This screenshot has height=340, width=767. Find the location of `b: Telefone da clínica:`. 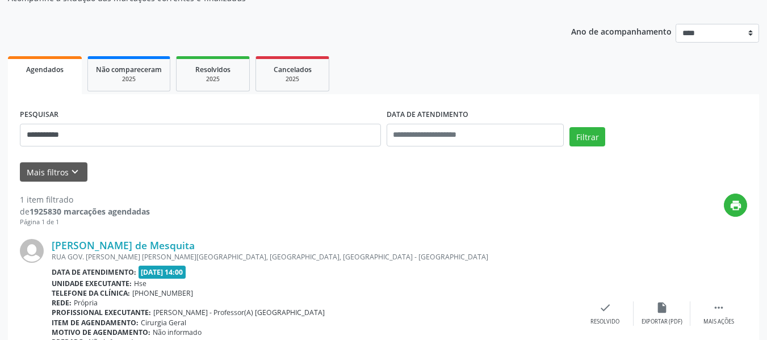

b: Telefone da clínica: is located at coordinates (91, 293).